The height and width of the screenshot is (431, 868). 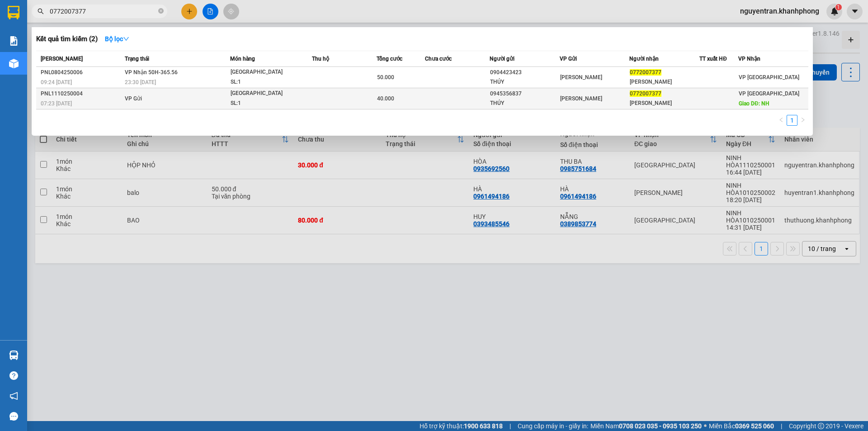 What do you see at coordinates (40, 11) in the screenshot?
I see `span: search` at bounding box center [40, 11].